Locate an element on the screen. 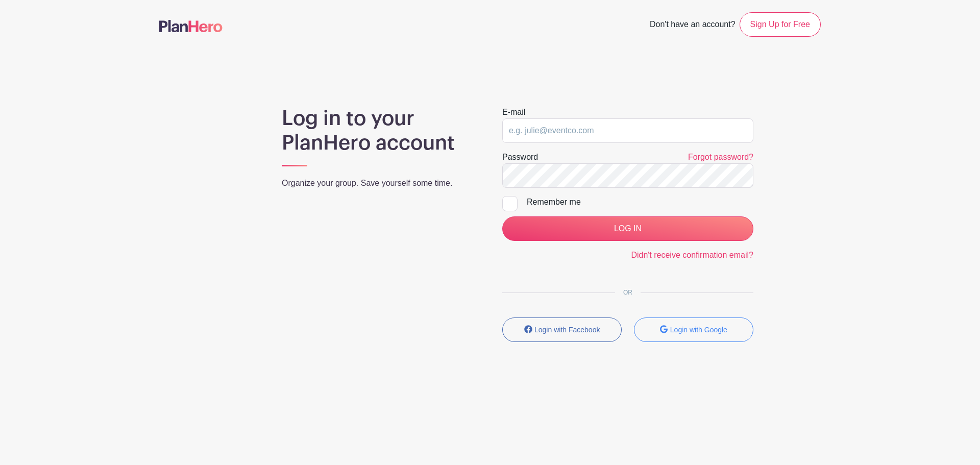 This screenshot has height=465, width=980. button: Login with Google is located at coordinates (694, 330).